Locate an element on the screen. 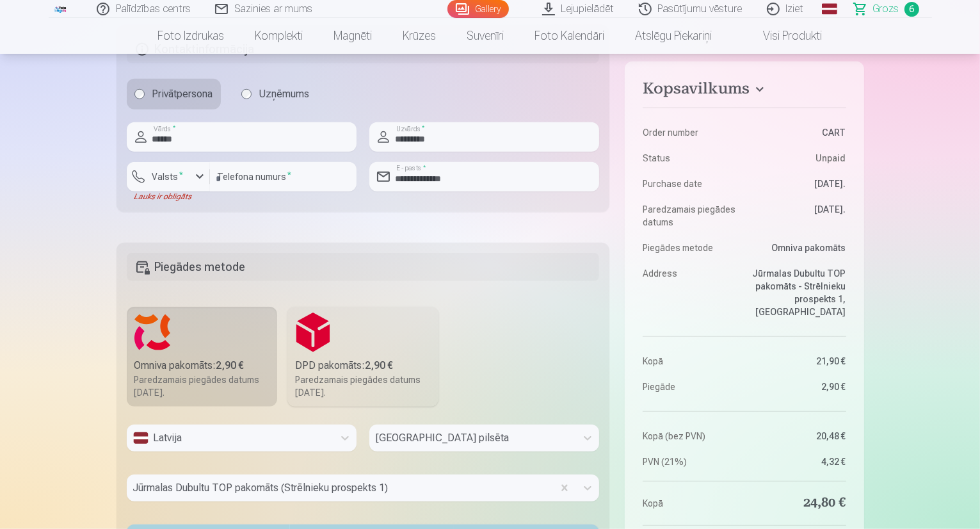 Image resolution: width=980 pixels, height=529 pixels. a: Komplekti is located at coordinates (279, 36).